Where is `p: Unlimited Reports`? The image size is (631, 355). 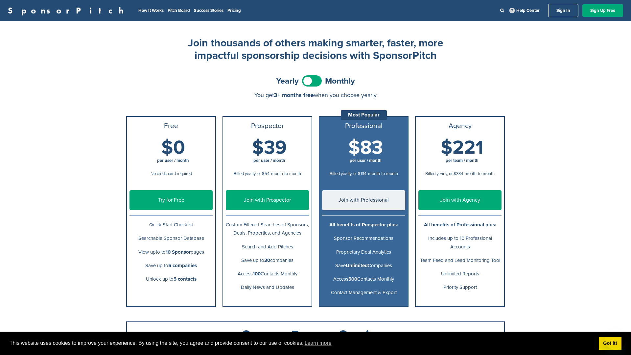
p: Unlimited Reports is located at coordinates (460, 274).